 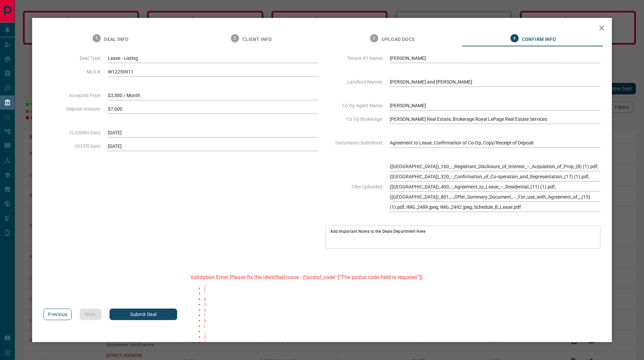 I want to click on span: OFFER Date, so click(x=72, y=146).